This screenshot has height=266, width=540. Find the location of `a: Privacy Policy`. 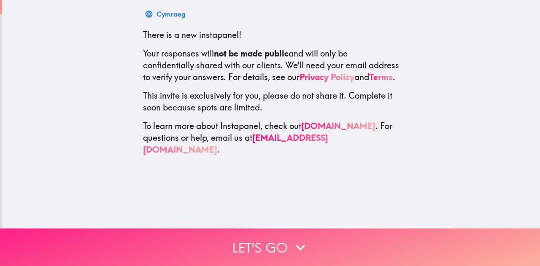

a: Privacy Policy is located at coordinates (327, 77).